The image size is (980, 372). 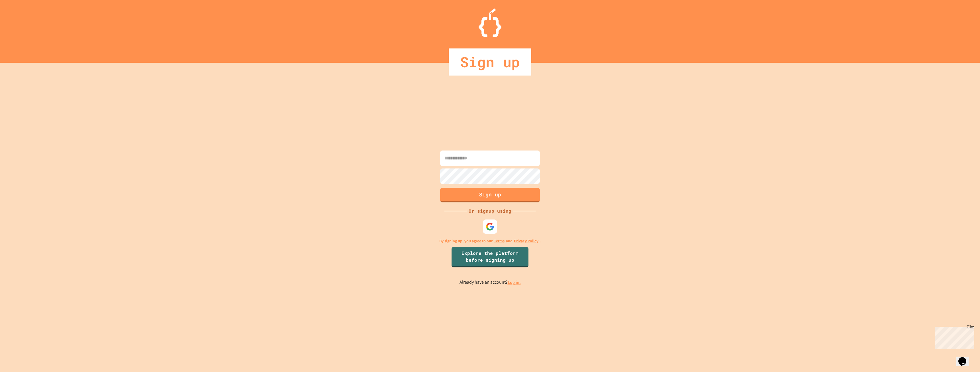 What do you see at coordinates (490, 226) in the screenshot?
I see `img: google-icon.svg` at bounding box center [490, 226].